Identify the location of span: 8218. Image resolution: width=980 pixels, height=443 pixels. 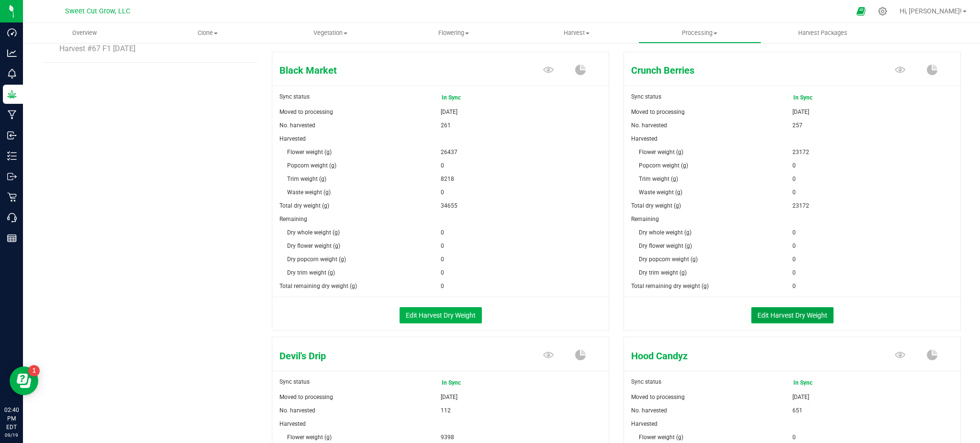
(448, 179).